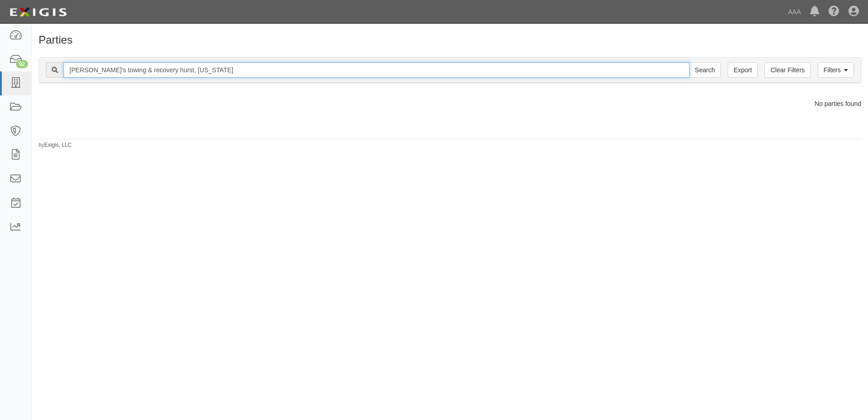 The width and height of the screenshot is (868, 420). Describe the element at coordinates (834, 12) in the screenshot. I see `i: Help Center - Complianz` at that location.